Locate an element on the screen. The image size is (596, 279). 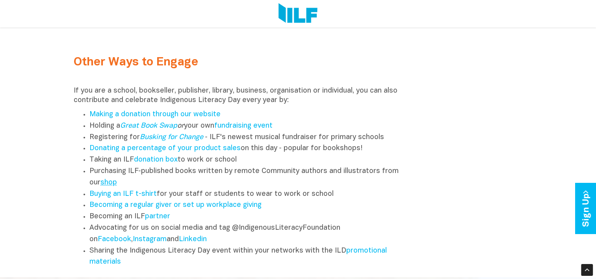
a: Making a donation through our website is located at coordinates (155, 114).